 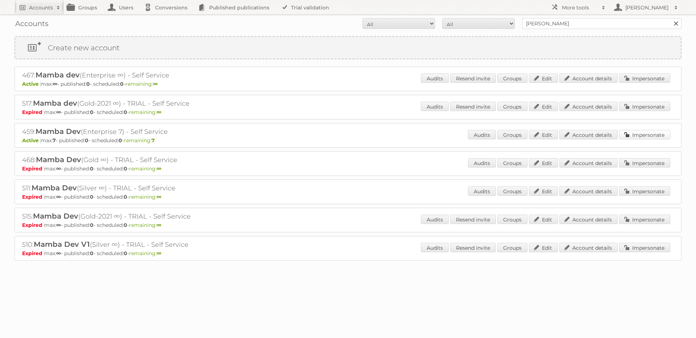 What do you see at coordinates (149, 132) in the screenshot?
I see `h2: 459: (Enterprise 7) - Self Service` at bounding box center [149, 132].